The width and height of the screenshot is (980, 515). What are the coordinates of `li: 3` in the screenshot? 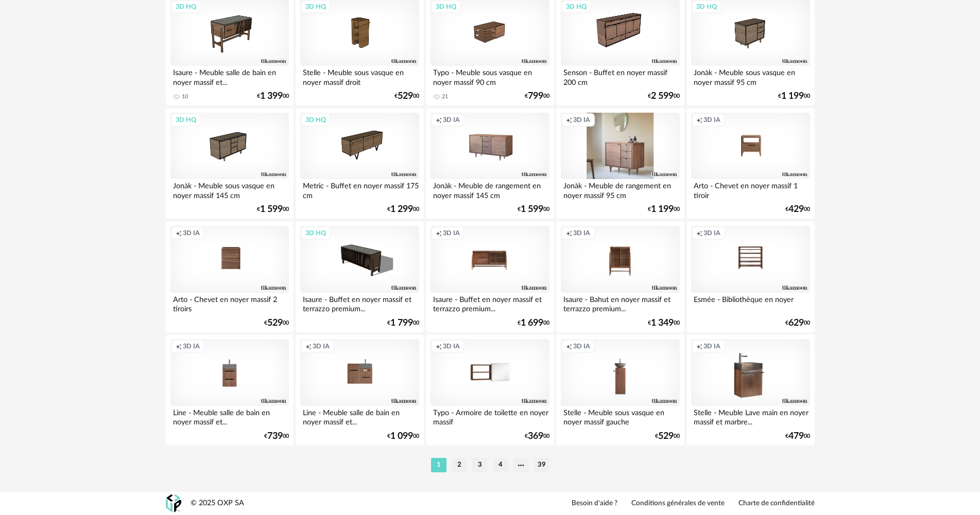 It's located at (480, 465).